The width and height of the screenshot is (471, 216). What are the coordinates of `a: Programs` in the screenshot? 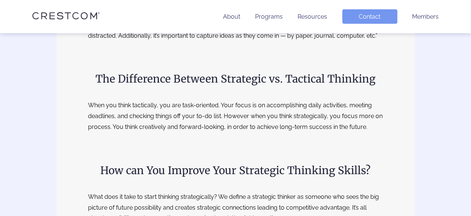 It's located at (270, 16).